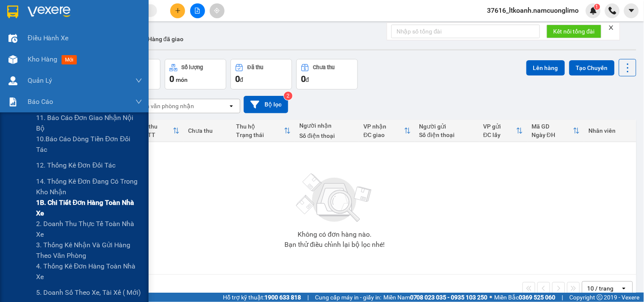 This screenshot has height=302, width=644. I want to click on span: close, so click(611, 28).